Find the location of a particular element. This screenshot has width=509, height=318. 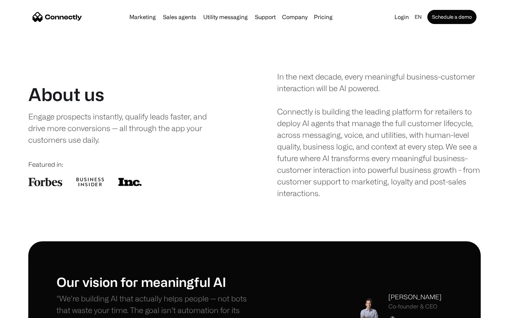

h1: About us is located at coordinates (66, 94).